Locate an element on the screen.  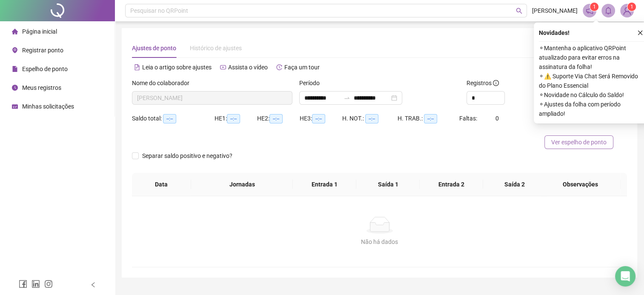
img: 89612 is located at coordinates (627, 11).